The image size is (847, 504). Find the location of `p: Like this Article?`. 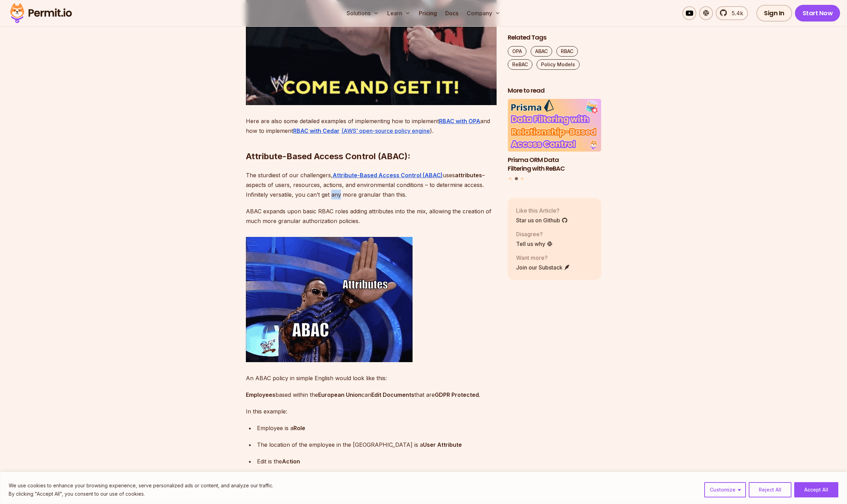

p: Like this Article? is located at coordinates (542, 211).